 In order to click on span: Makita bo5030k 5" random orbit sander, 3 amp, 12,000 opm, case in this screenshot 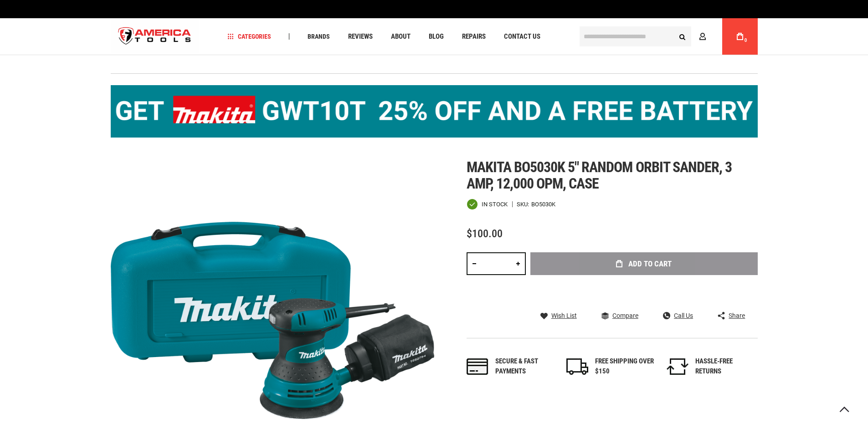, I will do `click(599, 175)`.